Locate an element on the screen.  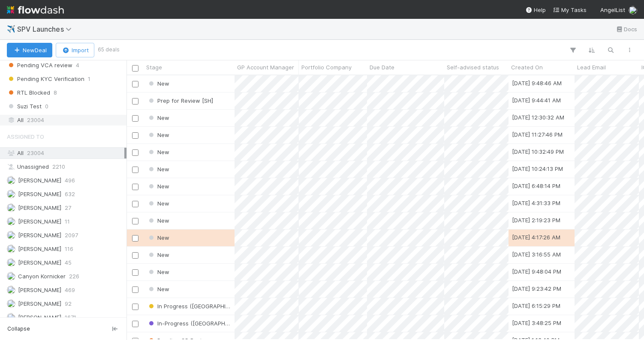
span: Self-advised status is located at coordinates (473, 67).